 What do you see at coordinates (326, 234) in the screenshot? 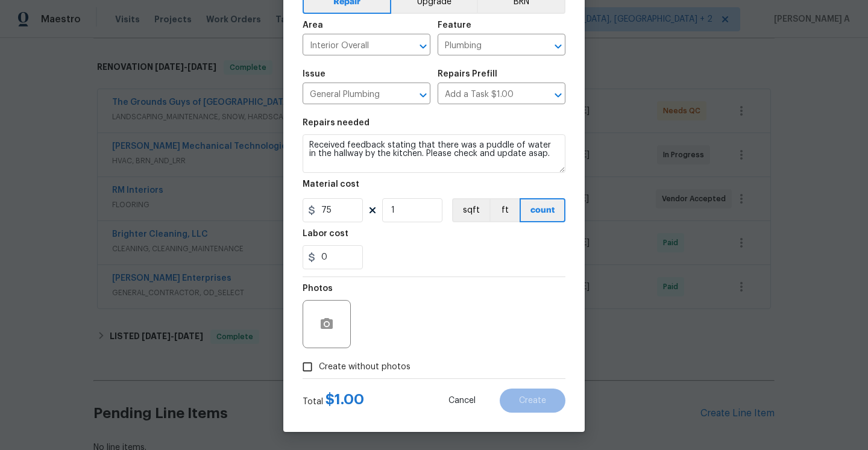
I see `h5: Labor cost` at bounding box center [326, 234].